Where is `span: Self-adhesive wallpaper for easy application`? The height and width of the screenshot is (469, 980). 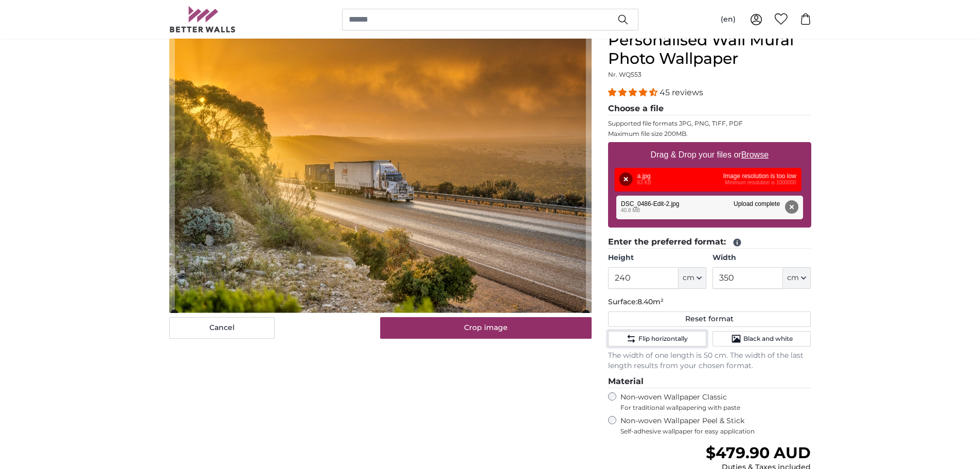
span: Self-adhesive wallpaper for easy application is located at coordinates (715, 431).